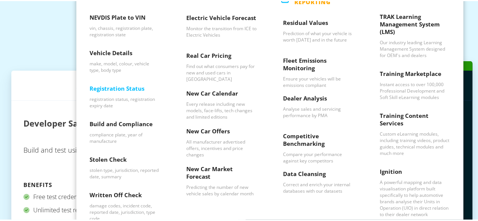 This screenshot has height=221, width=478. Describe the element at coordinates (318, 23) in the screenshot. I see `h3: Residual Values` at that location.